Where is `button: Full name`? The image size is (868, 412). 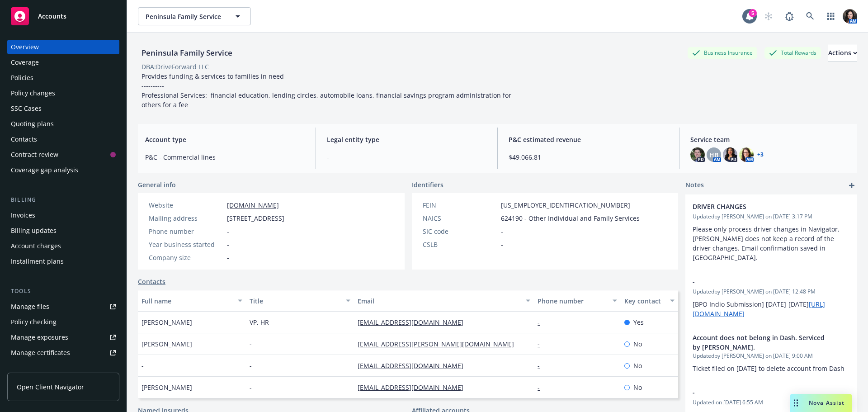 button: Full name is located at coordinates (192, 301).